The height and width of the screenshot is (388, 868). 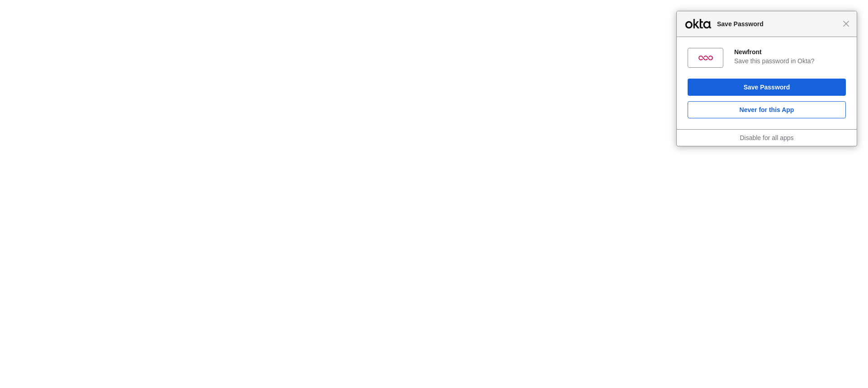 What do you see at coordinates (846, 24) in the screenshot?
I see `span: Close` at bounding box center [846, 24].